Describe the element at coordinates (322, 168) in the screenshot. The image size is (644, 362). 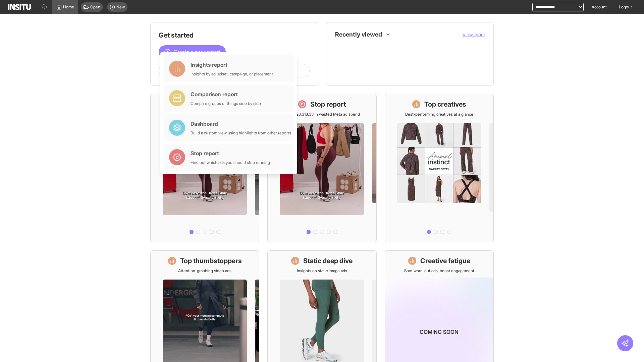
I see `a: Stop reportSave £20,318.33 in wasted Meta ad spend` at that location.